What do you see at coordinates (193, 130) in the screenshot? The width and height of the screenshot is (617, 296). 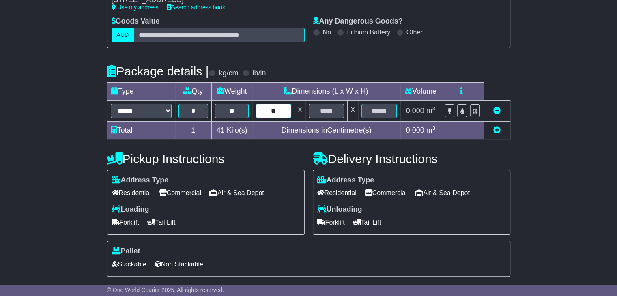 I see `td: 1` at bounding box center [193, 130].